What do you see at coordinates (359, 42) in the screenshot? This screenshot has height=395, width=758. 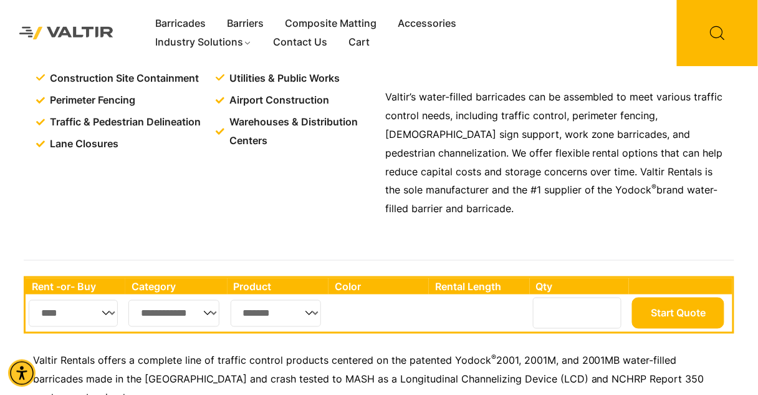 I see `a: Cart` at bounding box center [359, 42].